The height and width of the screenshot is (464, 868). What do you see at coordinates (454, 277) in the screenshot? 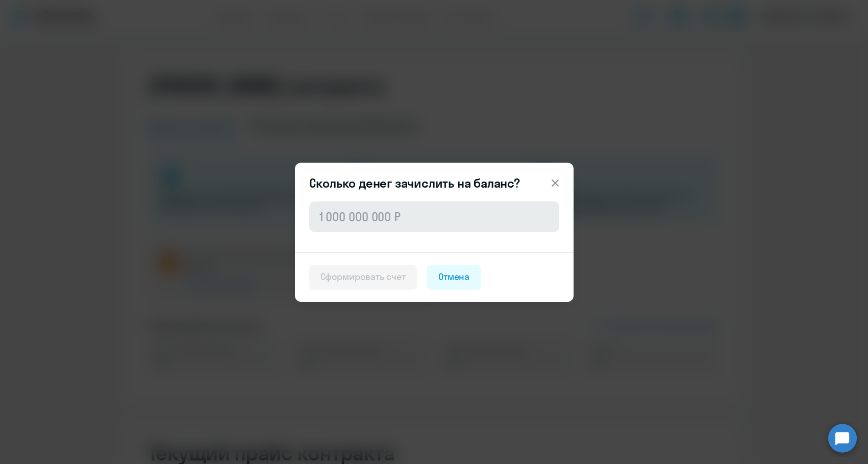
I see `div: Отмена` at bounding box center [454, 277].